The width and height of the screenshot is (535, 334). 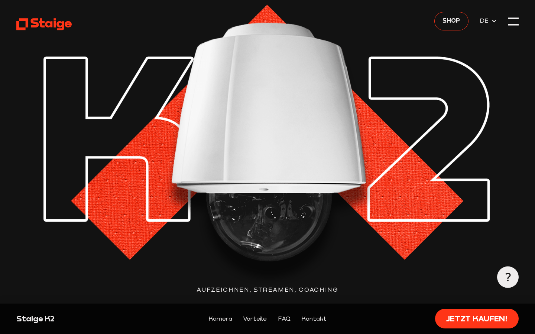 What do you see at coordinates (451, 21) in the screenshot?
I see `span: Shop` at bounding box center [451, 21].